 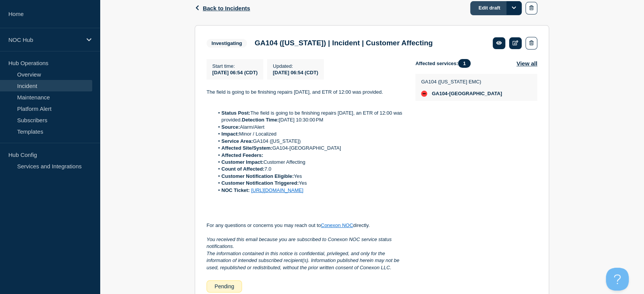 I want to click on p: Start time :, so click(x=235, y=66).